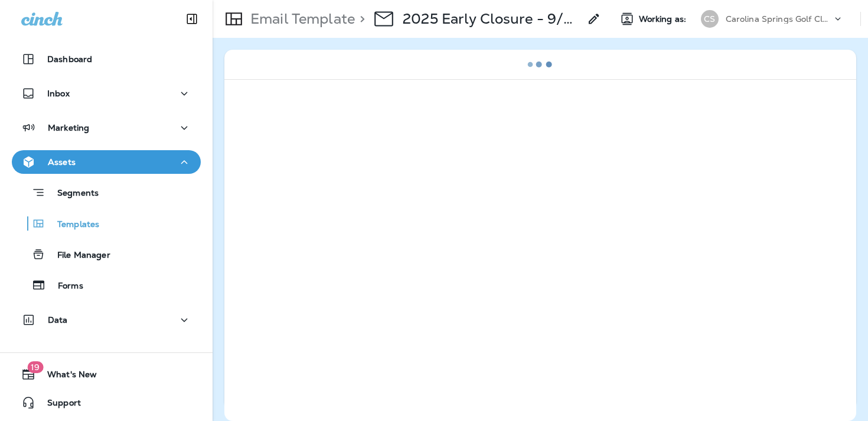  I want to click on span: Working as:, so click(664, 19).